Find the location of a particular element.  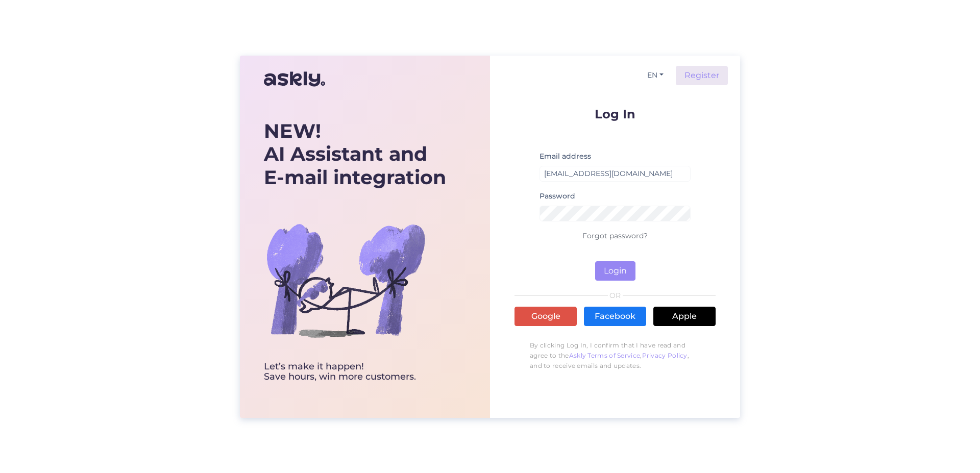

b: NEW! is located at coordinates (293, 131).